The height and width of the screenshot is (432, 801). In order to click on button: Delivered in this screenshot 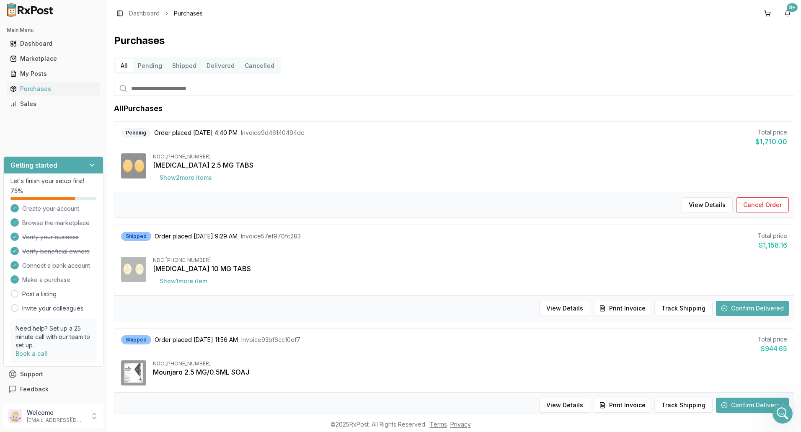, I will do `click(220, 66)`.